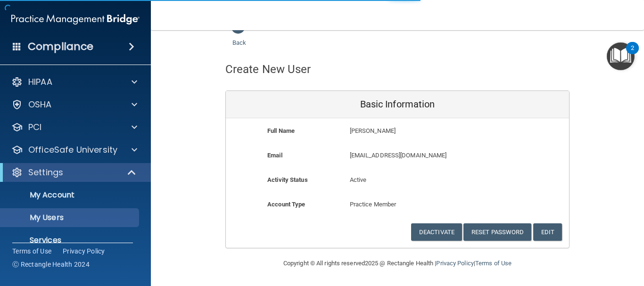 This screenshot has width=644, height=286. What do you see at coordinates (74, 82) in the screenshot?
I see `a: HIPAA` at bounding box center [74, 82].